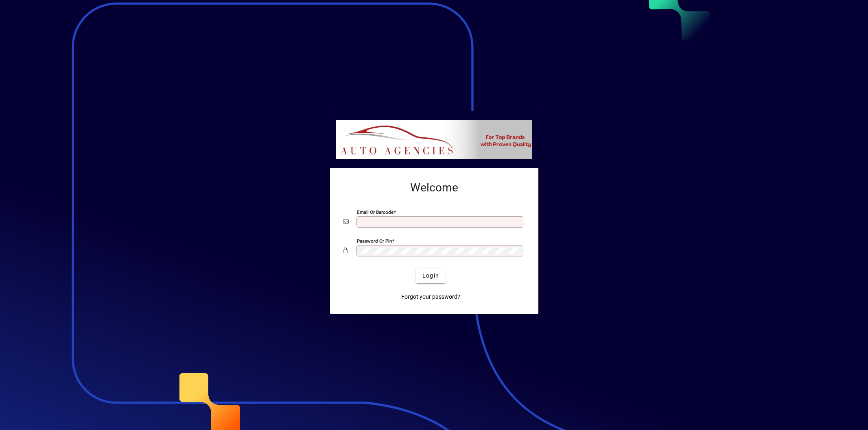 The width and height of the screenshot is (868, 430). Describe the element at coordinates (430, 297) in the screenshot. I see `a: Forgot your password?` at that location.